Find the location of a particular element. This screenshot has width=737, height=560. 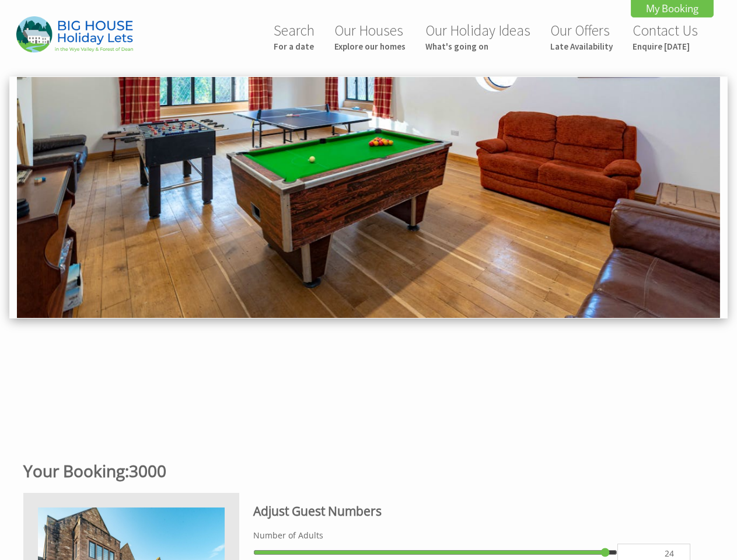

h2: Adjust Guest Numbers is located at coordinates (471, 511).